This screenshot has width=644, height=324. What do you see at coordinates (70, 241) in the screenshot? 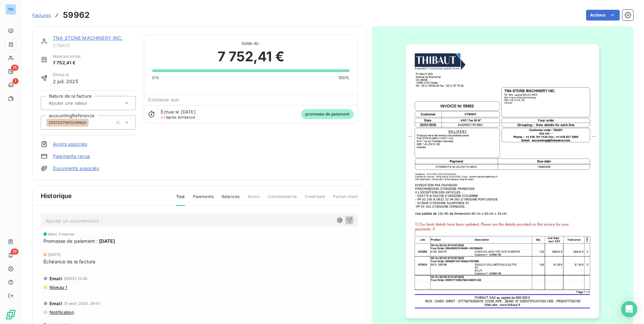
I see `span: Promesse de paiement :` at bounding box center [70, 241].